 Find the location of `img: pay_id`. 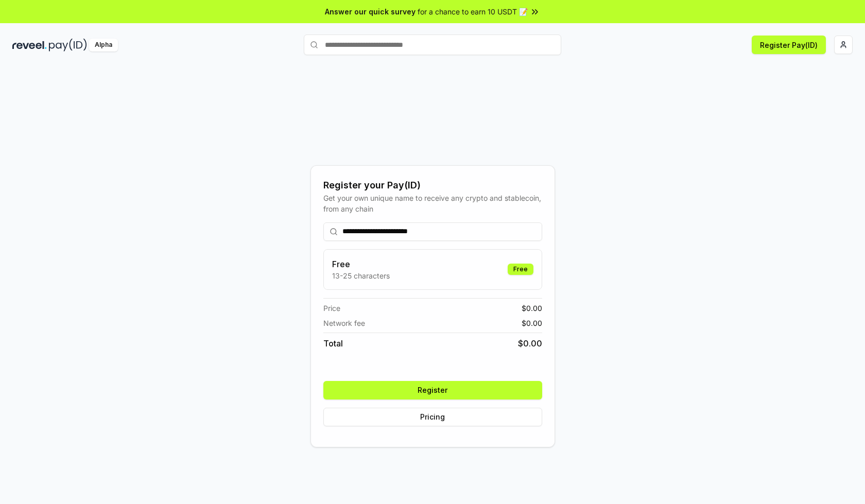

img: pay_id is located at coordinates (68, 45).